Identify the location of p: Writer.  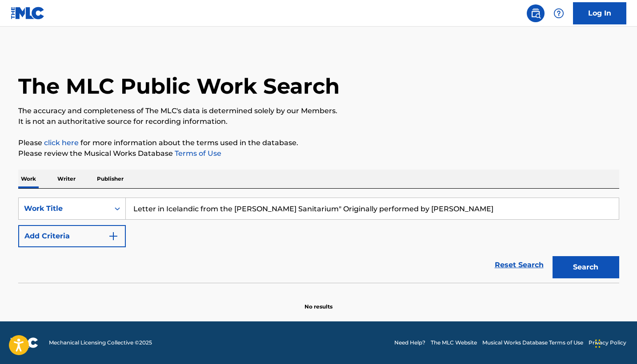
(66, 179).